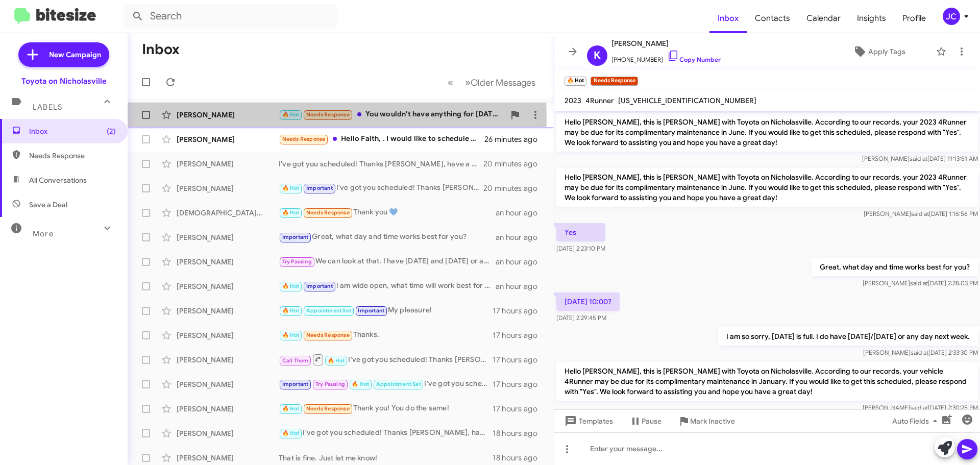  What do you see at coordinates (385, 335) in the screenshot?
I see `div: Thanks.` at bounding box center [385, 335].